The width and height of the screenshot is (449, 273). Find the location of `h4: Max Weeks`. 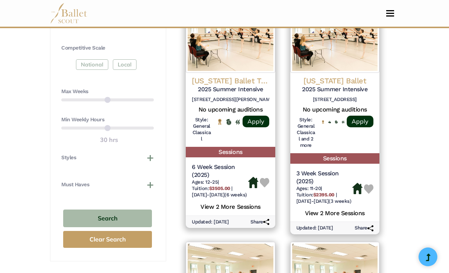

h4: Max Weeks is located at coordinates (108, 92).